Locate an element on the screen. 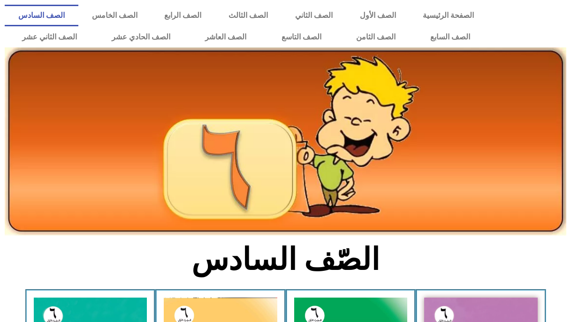 Image resolution: width=571 pixels, height=322 pixels. a: الصف السابع is located at coordinates (450, 37).